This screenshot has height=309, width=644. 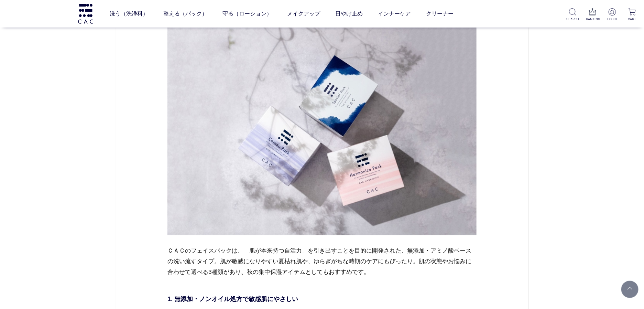 I want to click on p: CART, so click(x=632, y=19).